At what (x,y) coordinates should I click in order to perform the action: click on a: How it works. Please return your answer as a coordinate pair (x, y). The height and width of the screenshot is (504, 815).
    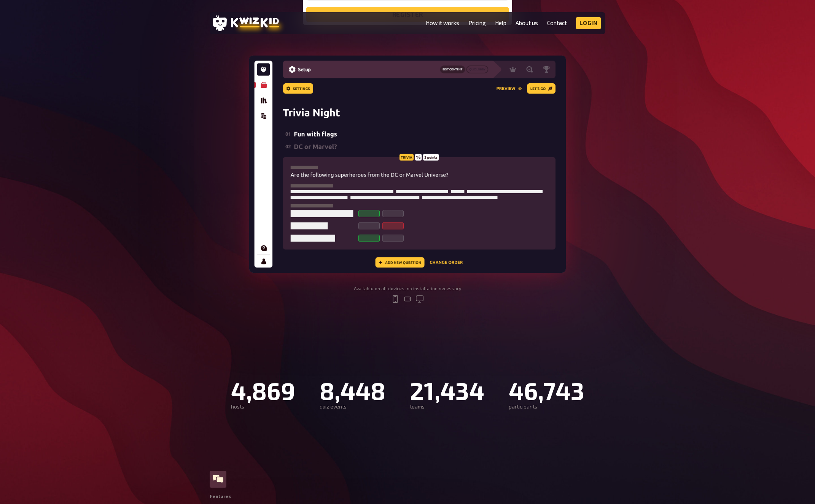
    Looking at the image, I should click on (442, 23).